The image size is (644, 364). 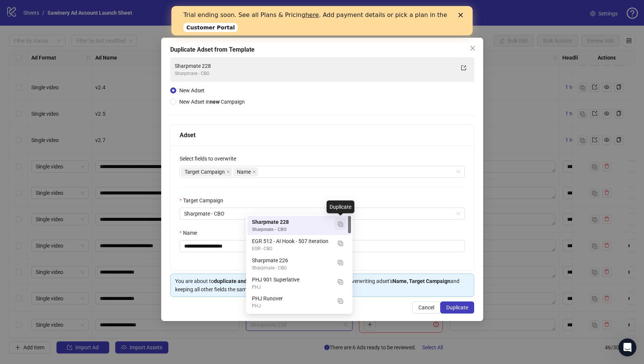 What do you see at coordinates (421, 282) in the screenshot?
I see `strong: Name, Target Campaign` at bounding box center [421, 282].